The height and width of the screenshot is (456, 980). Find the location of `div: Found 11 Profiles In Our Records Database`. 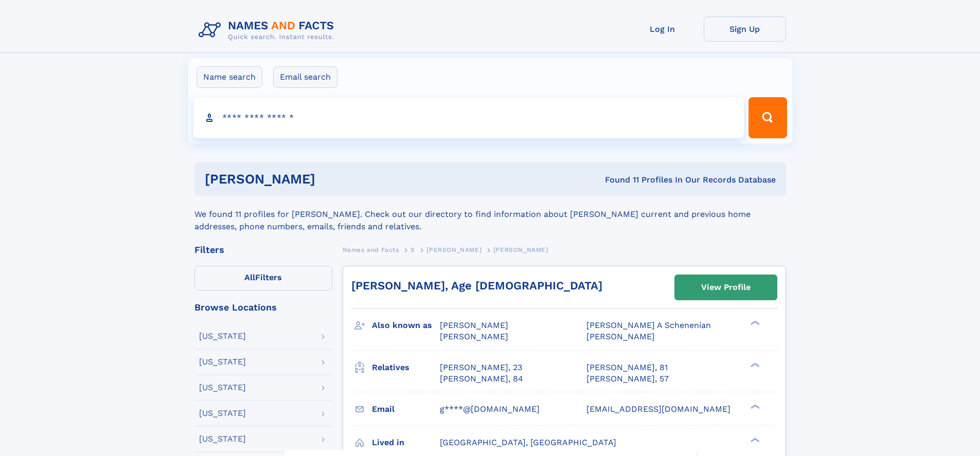

div: Found 11 Profiles In Our Records Database is located at coordinates (618, 180).